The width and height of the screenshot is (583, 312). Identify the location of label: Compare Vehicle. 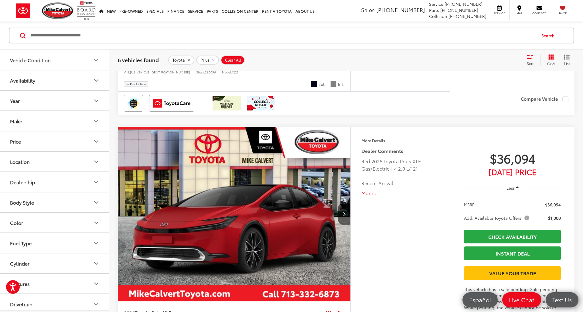
(544, 99).